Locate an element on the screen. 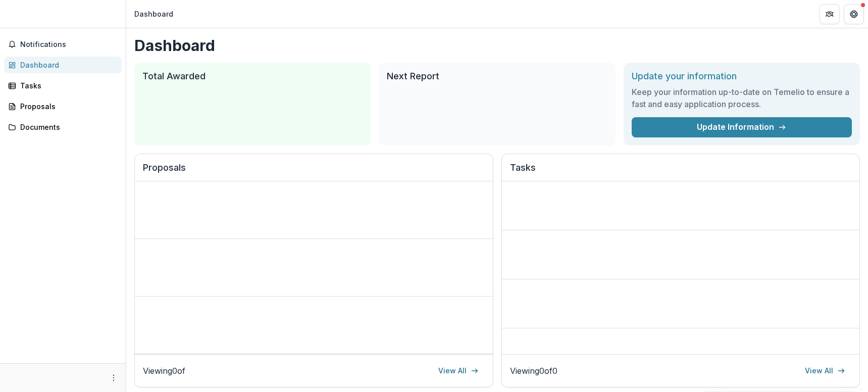 Image resolution: width=868 pixels, height=392 pixels. button: Get Help is located at coordinates (854, 14).